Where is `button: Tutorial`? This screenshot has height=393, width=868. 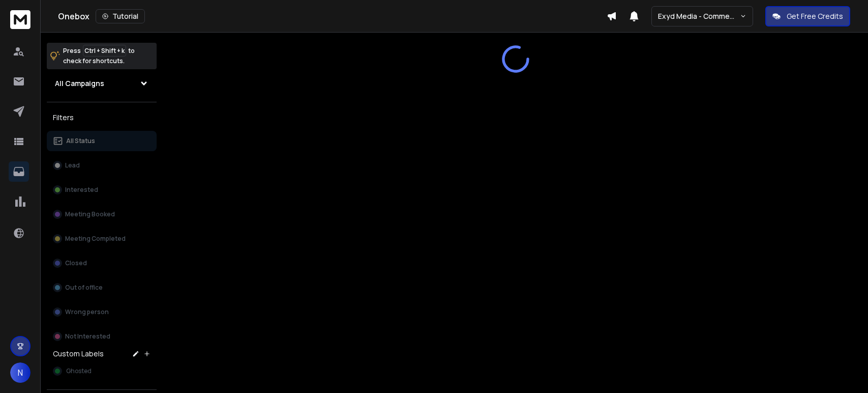
button: Tutorial is located at coordinates (120, 17).